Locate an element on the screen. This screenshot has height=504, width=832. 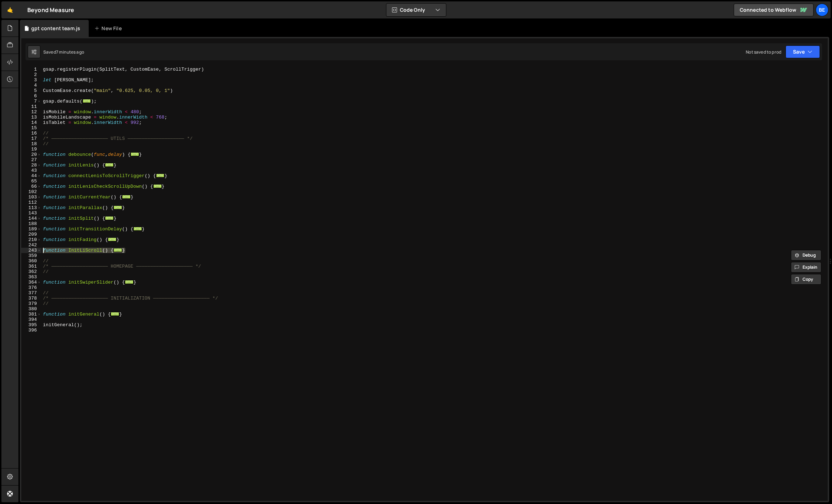
div: 27 is located at coordinates (31, 160).